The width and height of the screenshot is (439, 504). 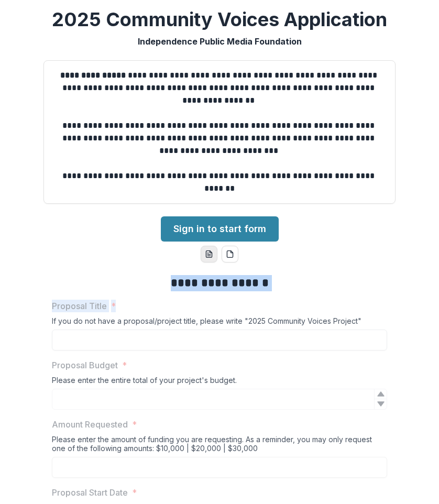 What do you see at coordinates (230, 254) in the screenshot?
I see `button: pdf-download` at bounding box center [230, 254].